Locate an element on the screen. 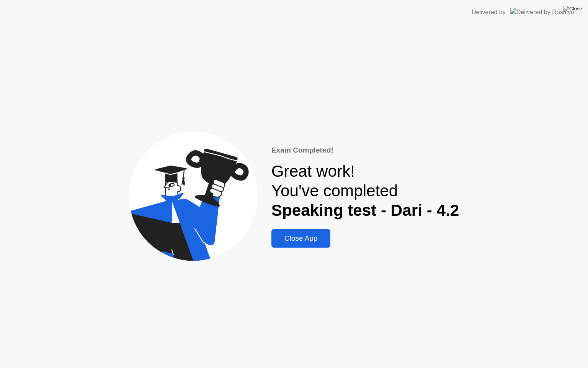 This screenshot has height=368, width=588. div: Exam Completed! is located at coordinates (365, 150).